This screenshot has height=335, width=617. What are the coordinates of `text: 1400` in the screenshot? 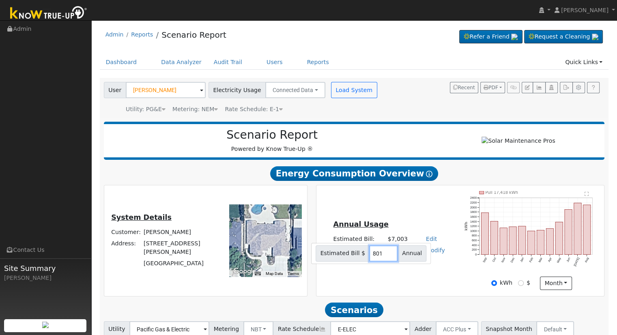 It's located at (474, 221).